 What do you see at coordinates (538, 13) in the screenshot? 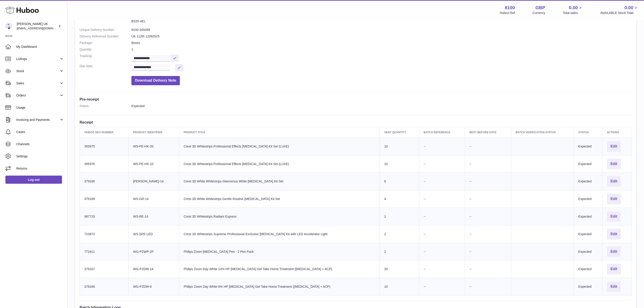
I see `div: Currency` at bounding box center [538, 13].